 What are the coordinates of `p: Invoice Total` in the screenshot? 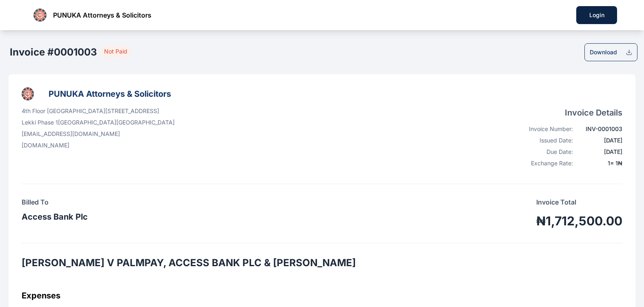 It's located at (580, 202).